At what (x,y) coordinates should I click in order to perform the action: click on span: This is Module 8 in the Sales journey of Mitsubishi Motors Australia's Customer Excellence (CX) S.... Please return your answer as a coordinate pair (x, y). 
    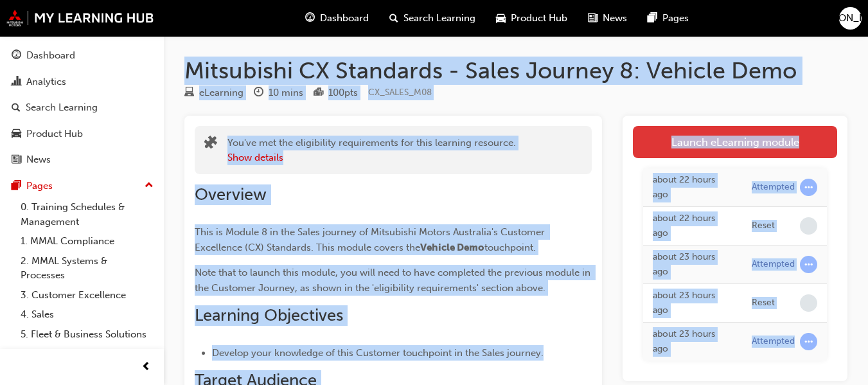
    Looking at the image, I should click on (371, 240).